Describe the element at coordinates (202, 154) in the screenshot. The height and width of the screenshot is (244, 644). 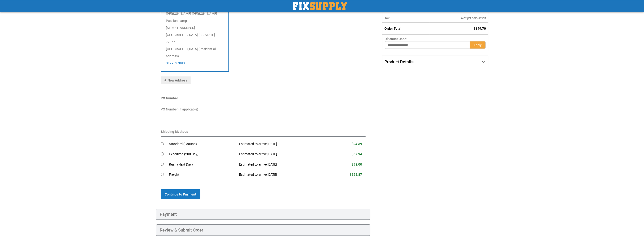
I see `td: Expedited (2nd Day)` at that location.